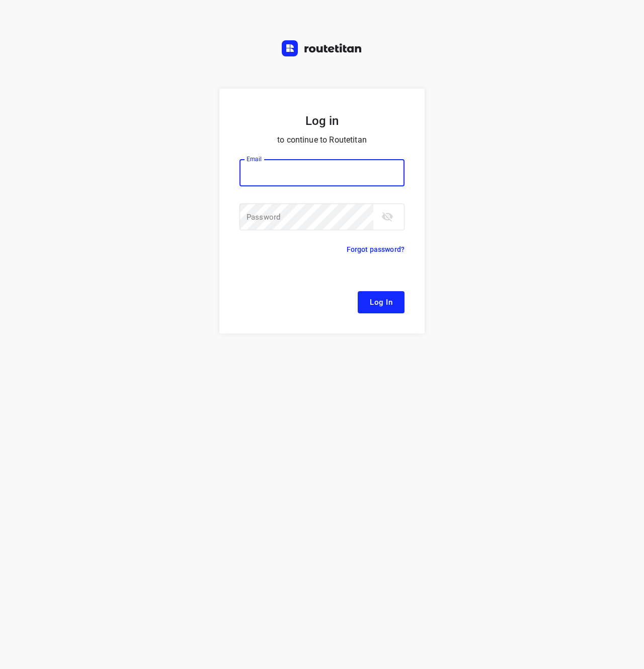  Describe the element at coordinates (375, 249) in the screenshot. I see `p: Forgot password?` at that location.